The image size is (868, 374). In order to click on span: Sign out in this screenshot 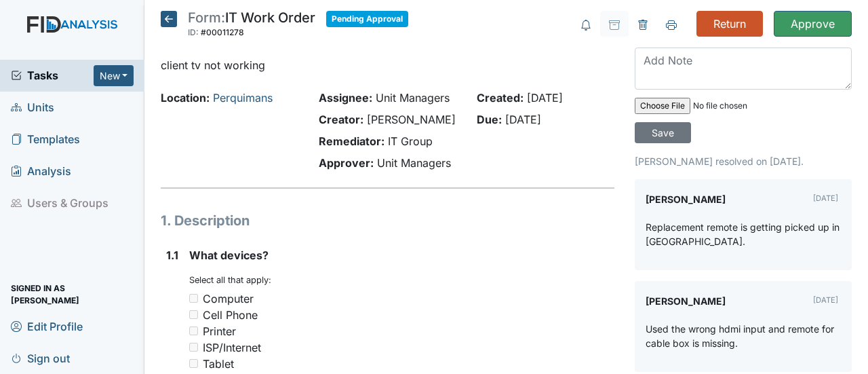, I will do `click(40, 357)`.